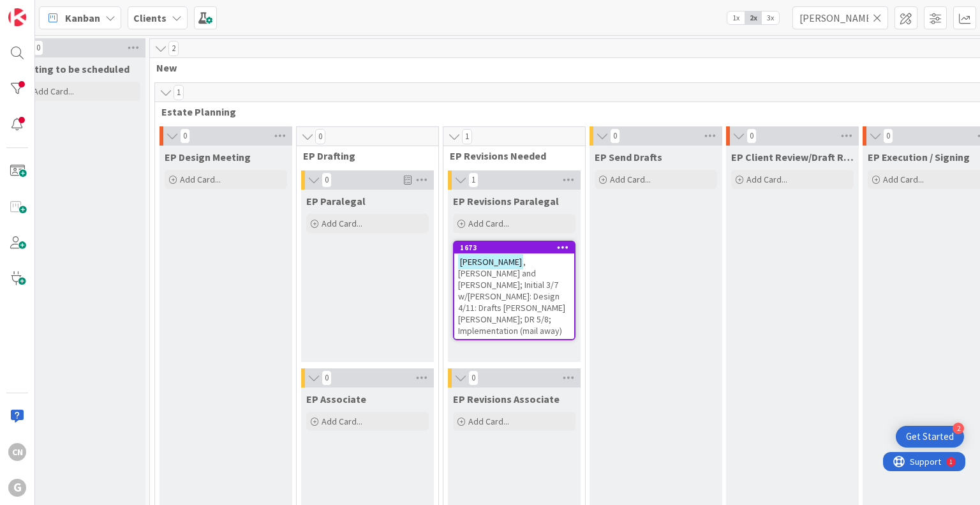 The height and width of the screenshot is (505, 980). I want to click on span: 1x, so click(736, 18).